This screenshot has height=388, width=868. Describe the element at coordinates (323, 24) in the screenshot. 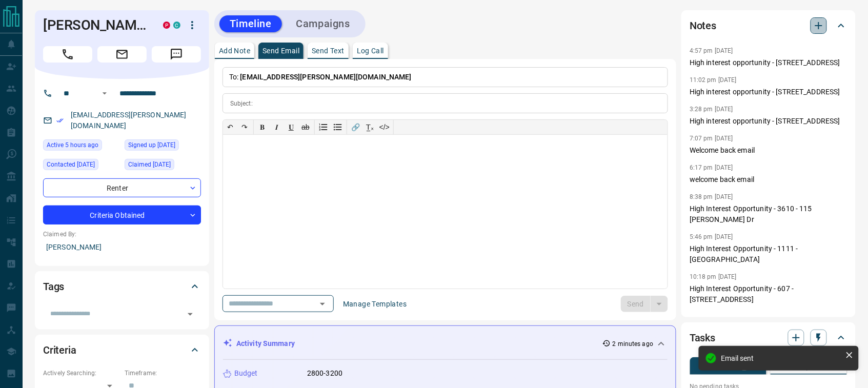

I see `button: Campaigns` at that location.